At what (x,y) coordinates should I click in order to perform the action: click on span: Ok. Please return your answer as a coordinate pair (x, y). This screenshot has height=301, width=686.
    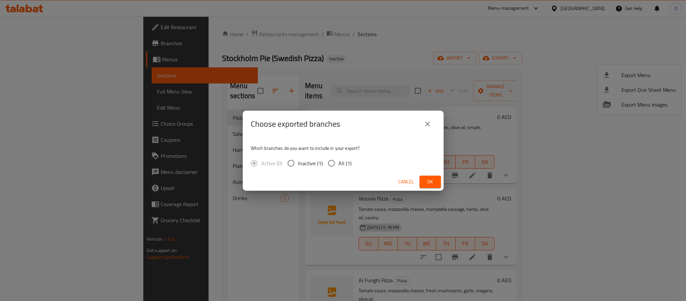
    Looking at the image, I should click on (430, 181).